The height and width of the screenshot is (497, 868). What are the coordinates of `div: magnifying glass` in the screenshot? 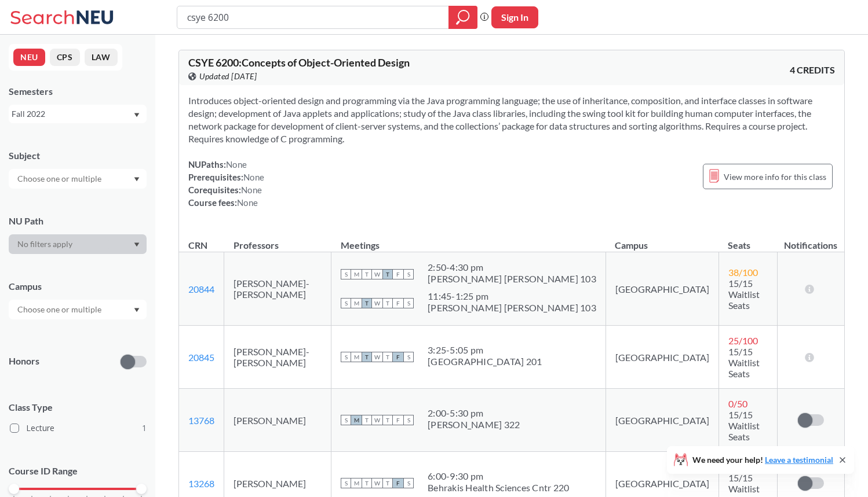 It's located at (463, 17).